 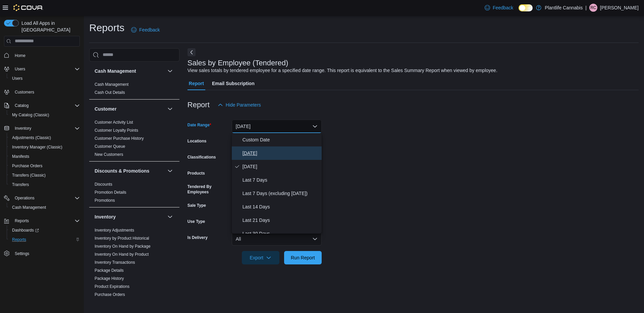 What do you see at coordinates (105, 200) in the screenshot?
I see `span: Promotions` at bounding box center [105, 200].